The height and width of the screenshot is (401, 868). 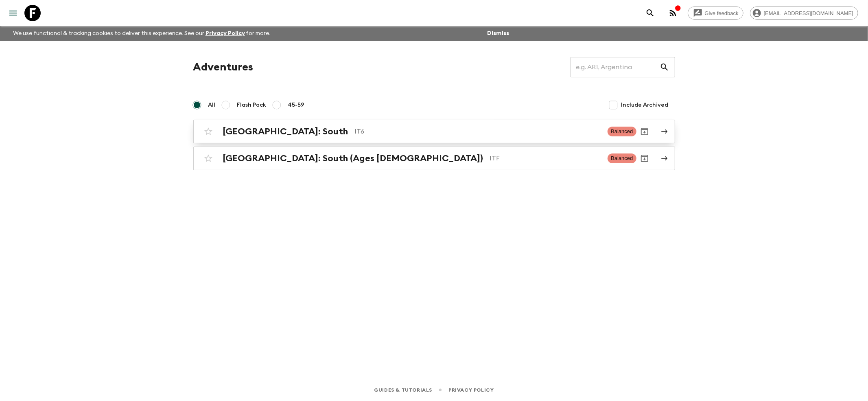 I want to click on h1: Adventures, so click(x=224, y=67).